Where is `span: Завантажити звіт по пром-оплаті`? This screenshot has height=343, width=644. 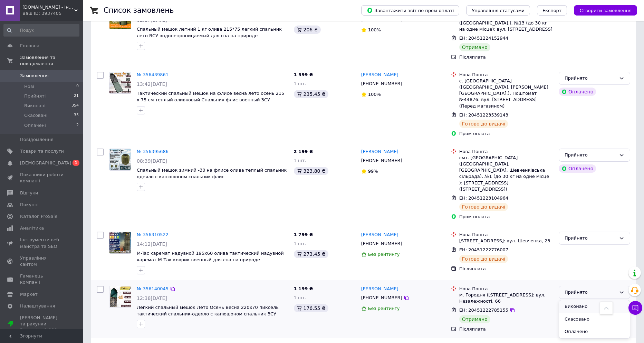 span: Завантажити звіт по пром-оплаті is located at coordinates (410, 10).